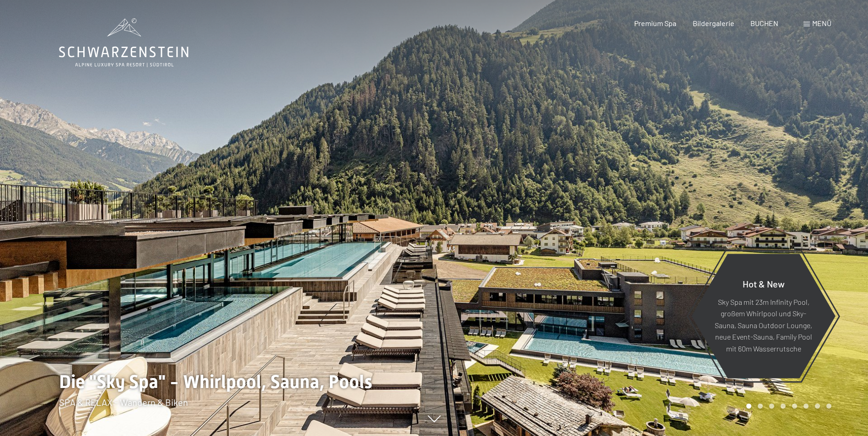 This screenshot has width=868, height=436. What do you see at coordinates (764, 22) in the screenshot?
I see `span: BUCHEN` at bounding box center [764, 22].